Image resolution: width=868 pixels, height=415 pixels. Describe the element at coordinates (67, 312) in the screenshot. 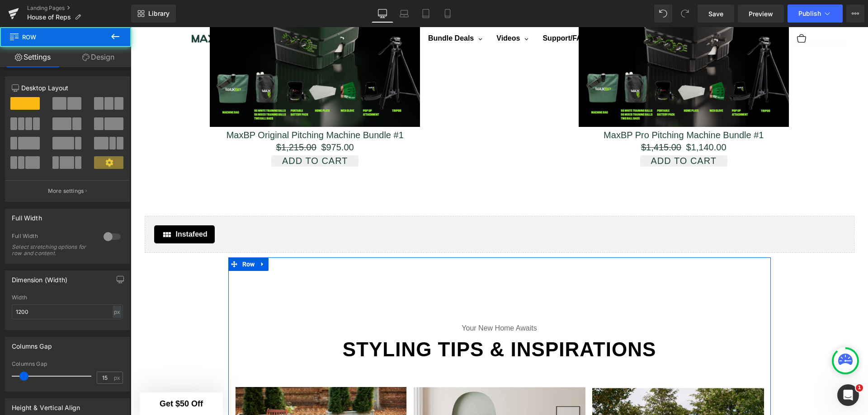

I see `input: auto` at that location.